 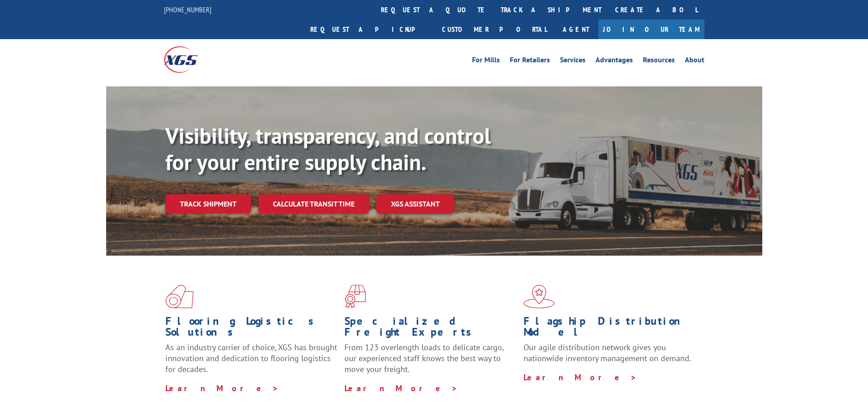 What do you see at coordinates (415, 204) in the screenshot?
I see `a: XGS ASSISTANT` at bounding box center [415, 204].